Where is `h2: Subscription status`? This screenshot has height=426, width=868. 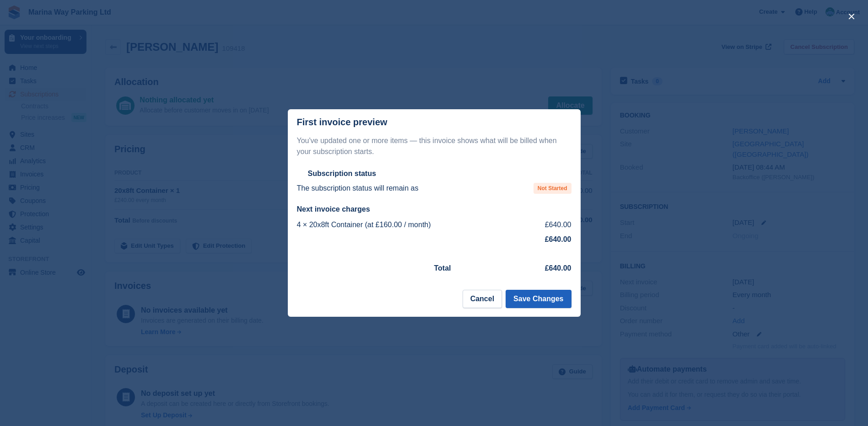 h2: Subscription status is located at coordinates (342, 174).